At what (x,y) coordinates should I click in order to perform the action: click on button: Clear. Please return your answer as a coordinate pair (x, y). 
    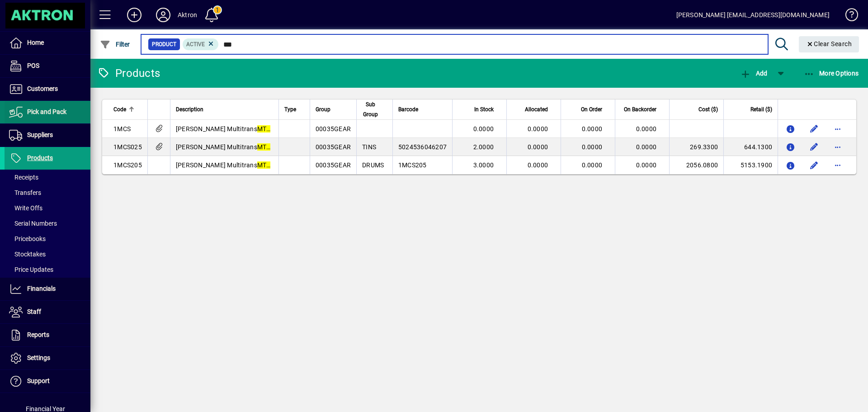
    Looking at the image, I should click on (829, 45).